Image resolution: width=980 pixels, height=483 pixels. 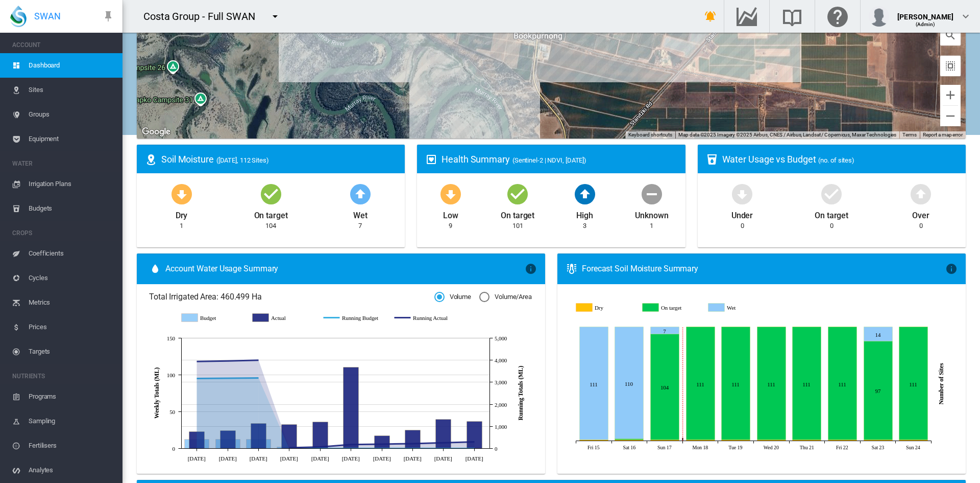 I want to click on g: Budget, so click(x=212, y=318).